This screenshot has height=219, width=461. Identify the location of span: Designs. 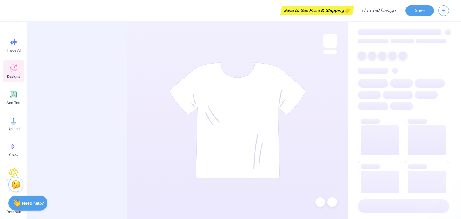
(14, 77).